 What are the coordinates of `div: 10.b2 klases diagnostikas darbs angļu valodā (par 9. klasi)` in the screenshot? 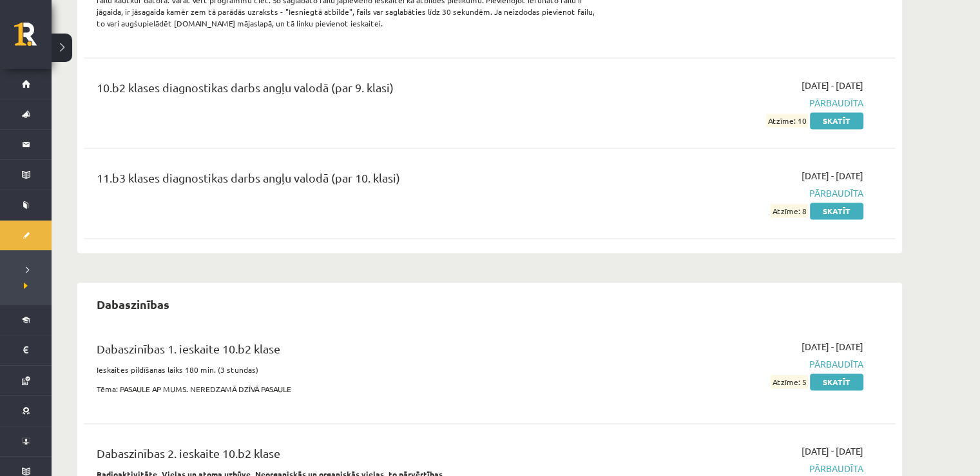 It's located at (349, 90).